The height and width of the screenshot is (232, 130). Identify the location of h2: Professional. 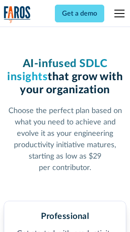
(65, 216).